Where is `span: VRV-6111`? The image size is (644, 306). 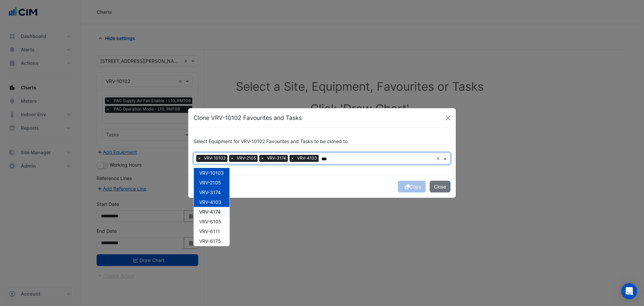
span: VRV-6111 is located at coordinates (210, 231).